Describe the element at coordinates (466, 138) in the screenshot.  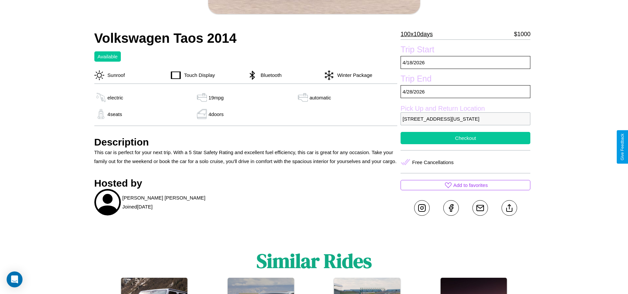
I see `button: Checkout` at that location.